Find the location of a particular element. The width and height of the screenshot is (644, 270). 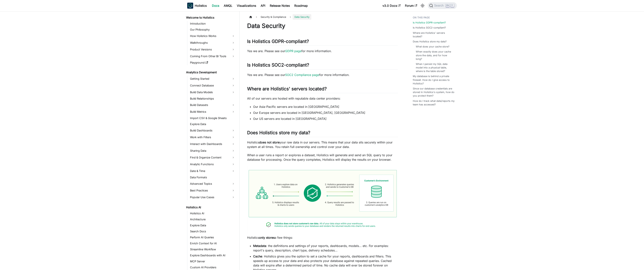

a: API is located at coordinates (263, 6).